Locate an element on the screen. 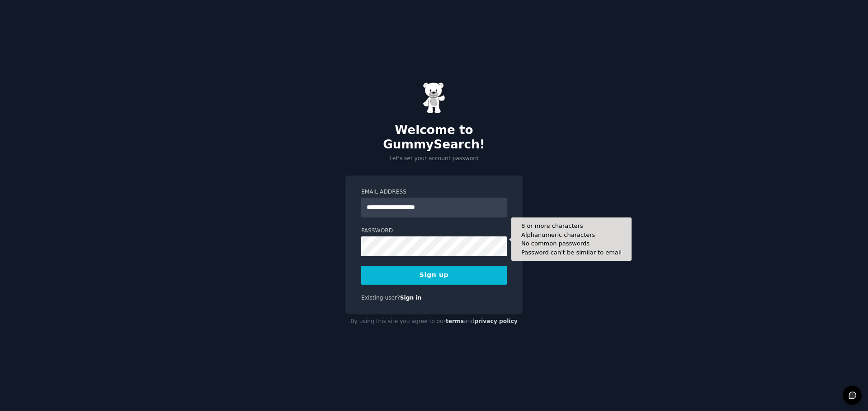 Image resolution: width=868 pixels, height=411 pixels. a: privacy policy is located at coordinates (496, 322).